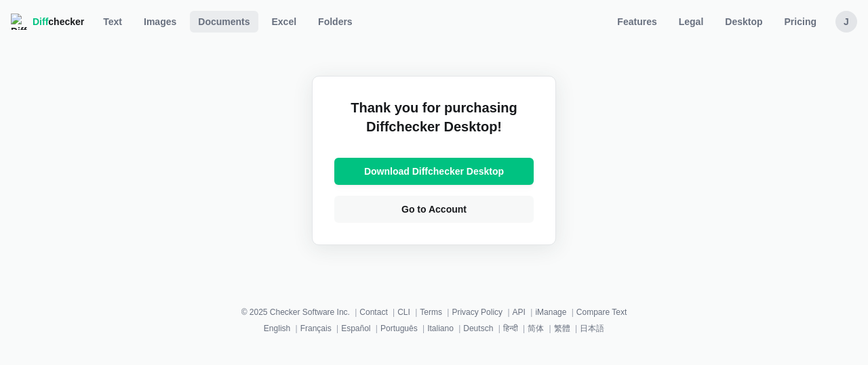 The image size is (868, 365). What do you see at coordinates (744, 22) in the screenshot?
I see `a: Desktop` at bounding box center [744, 22].